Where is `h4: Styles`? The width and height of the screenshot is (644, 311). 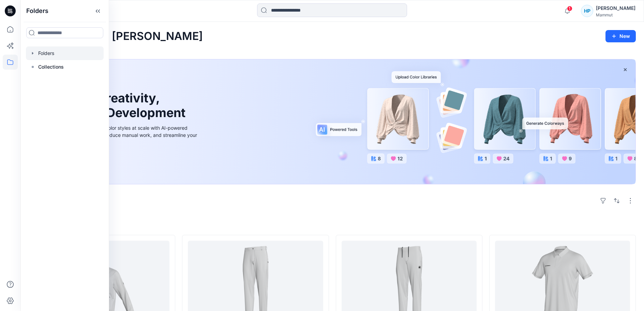
h4: Styles is located at coordinates (332, 224).